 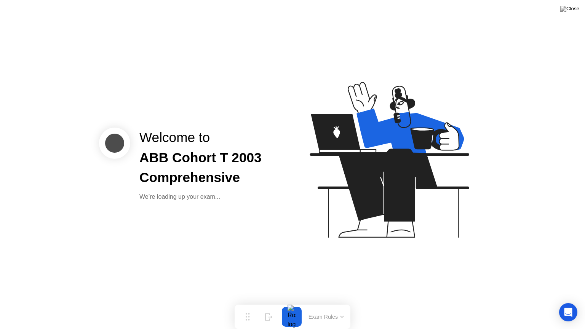 What do you see at coordinates (327, 317) in the screenshot?
I see `button: Exam Rules` at bounding box center [327, 317].